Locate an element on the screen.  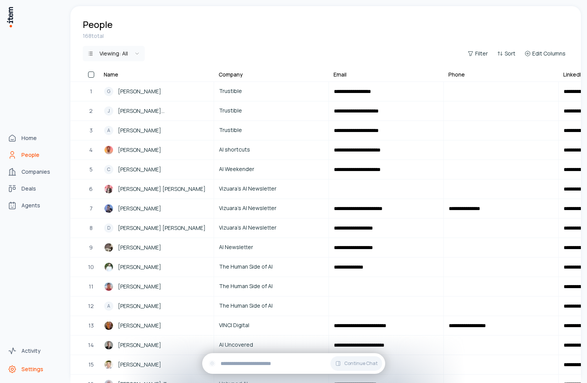
div: LinkedIn is located at coordinates (573, 75).